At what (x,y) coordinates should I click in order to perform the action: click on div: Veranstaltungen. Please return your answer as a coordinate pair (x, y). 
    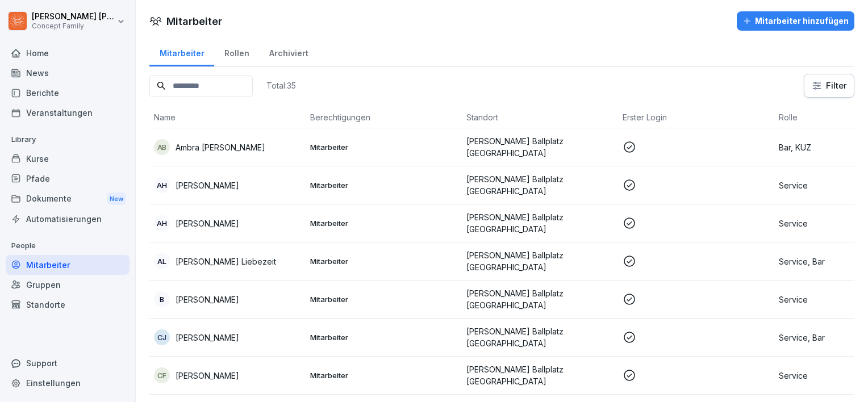
    Looking at the image, I should click on (68, 112).